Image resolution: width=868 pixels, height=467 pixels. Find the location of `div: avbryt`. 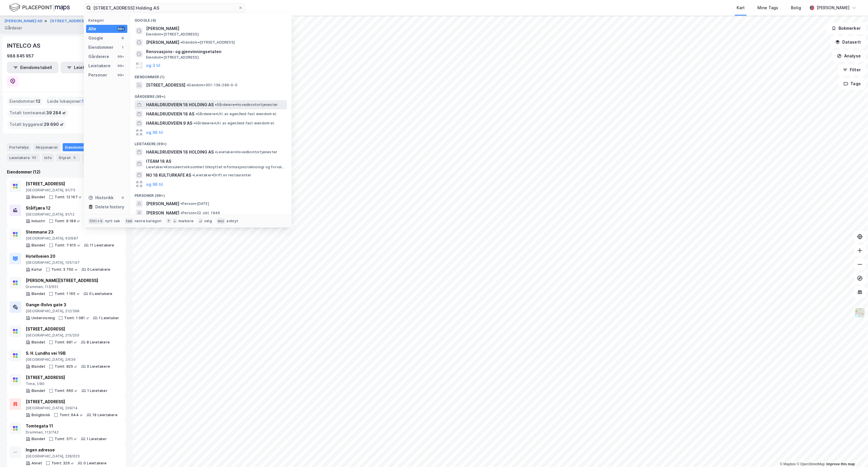

div: avbryt is located at coordinates (232, 221).